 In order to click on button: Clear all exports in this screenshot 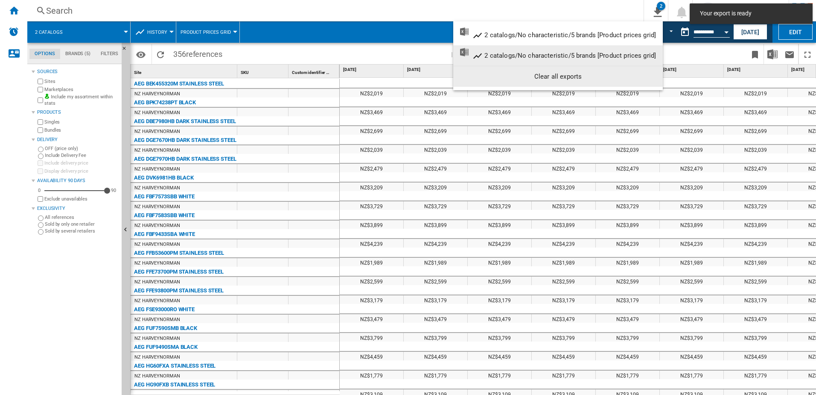, I will do `click(558, 76)`.